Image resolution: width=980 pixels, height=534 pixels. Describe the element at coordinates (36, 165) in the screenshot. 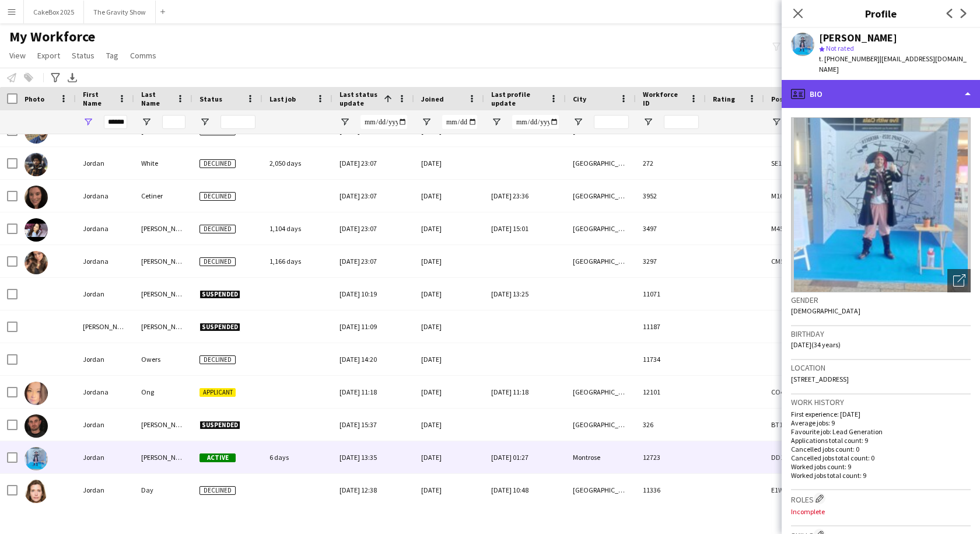

I see `img: Jordan White` at that location.